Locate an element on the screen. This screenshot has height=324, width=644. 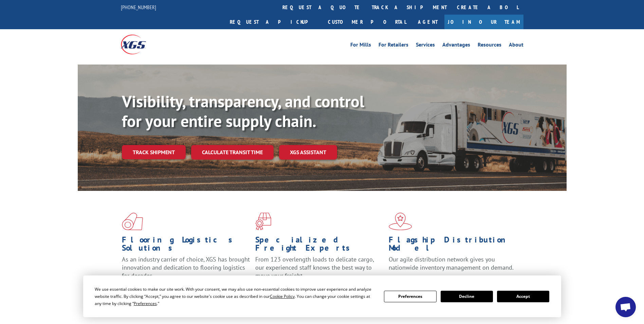
span: Preferences is located at coordinates (145, 303).